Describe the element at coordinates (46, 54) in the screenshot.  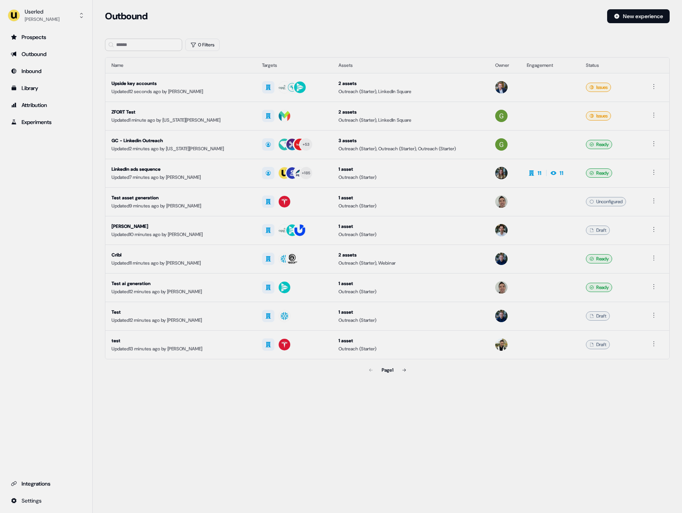
I see `div: Outbound` at that location.